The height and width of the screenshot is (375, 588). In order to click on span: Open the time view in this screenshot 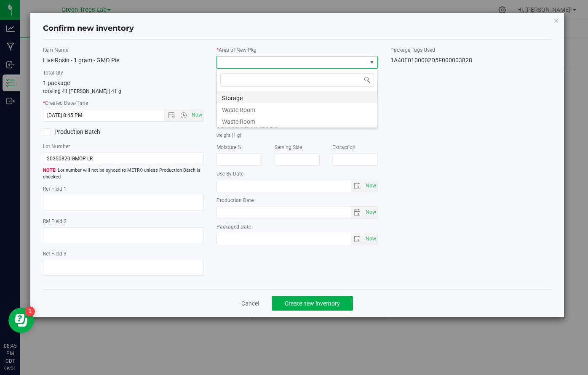, I will do `click(184, 115)`.